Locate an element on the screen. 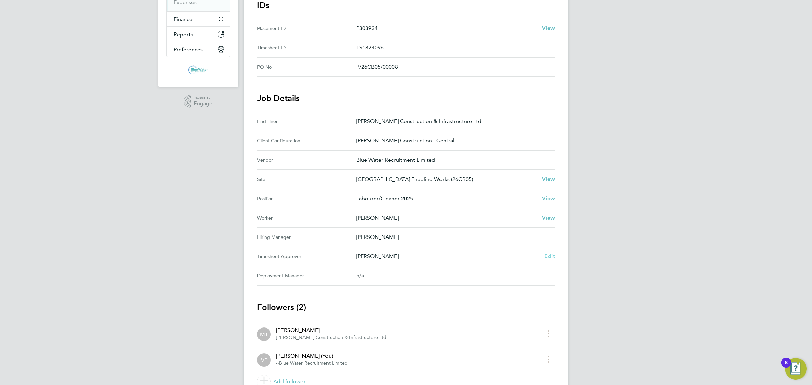 The image size is (812, 385). div: Placement ID is located at coordinates (307, 28).